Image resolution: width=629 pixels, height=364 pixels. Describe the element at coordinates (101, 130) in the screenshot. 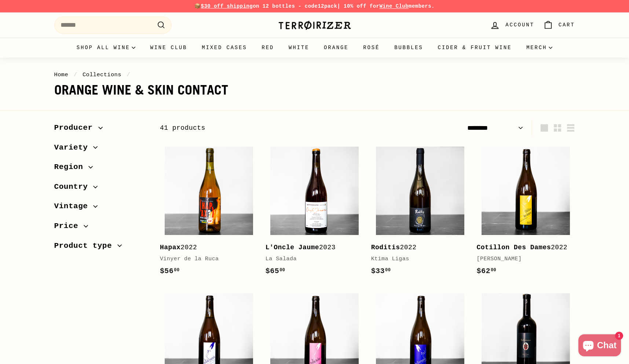

I see `button: Producer` at that location.